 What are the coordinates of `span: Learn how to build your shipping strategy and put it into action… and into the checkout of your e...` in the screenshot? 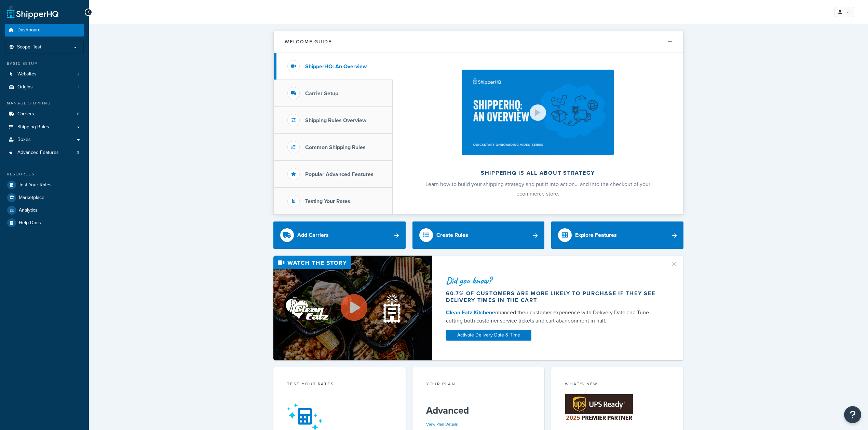 It's located at (537, 188).